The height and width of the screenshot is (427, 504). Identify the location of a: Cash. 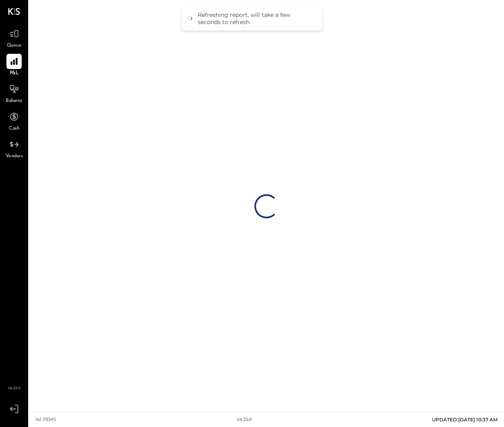
(14, 121).